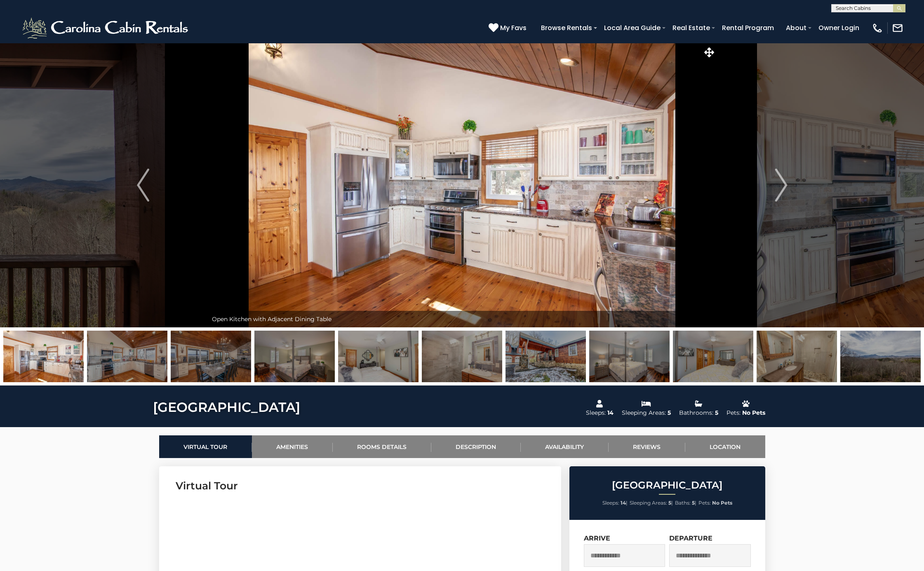 Image resolution: width=924 pixels, height=571 pixels. I want to click on a: My Favs, so click(508, 28).